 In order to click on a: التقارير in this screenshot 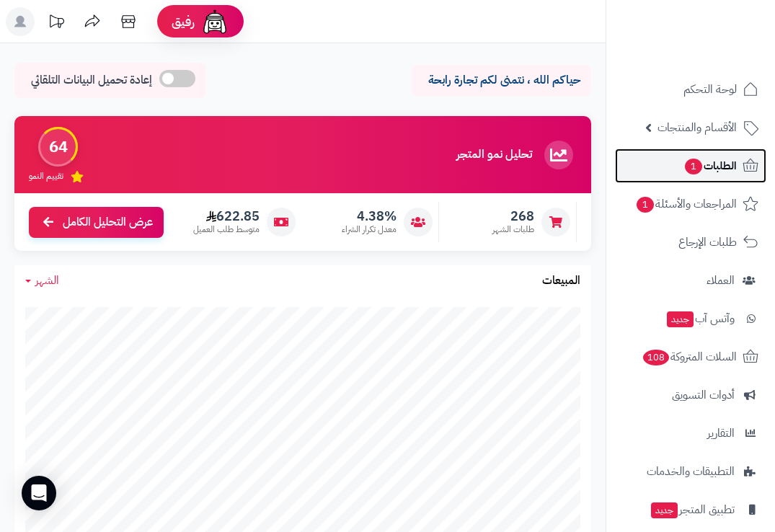, I will do `click(690, 433)`.